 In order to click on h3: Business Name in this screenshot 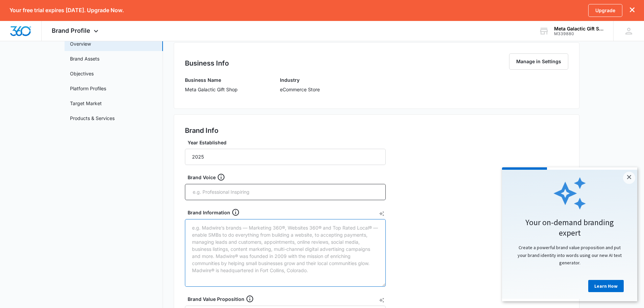, I will do `click(211, 80)`.